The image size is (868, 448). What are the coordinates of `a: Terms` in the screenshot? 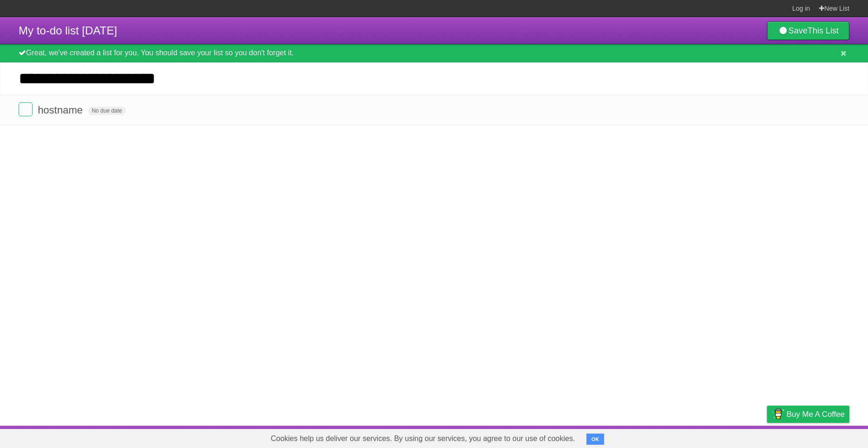 It's located at (733, 437).